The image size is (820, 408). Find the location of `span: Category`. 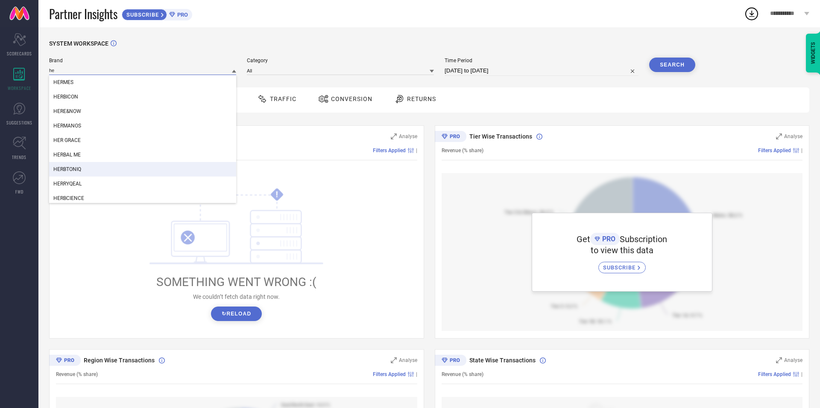

span: Category is located at coordinates (340, 61).